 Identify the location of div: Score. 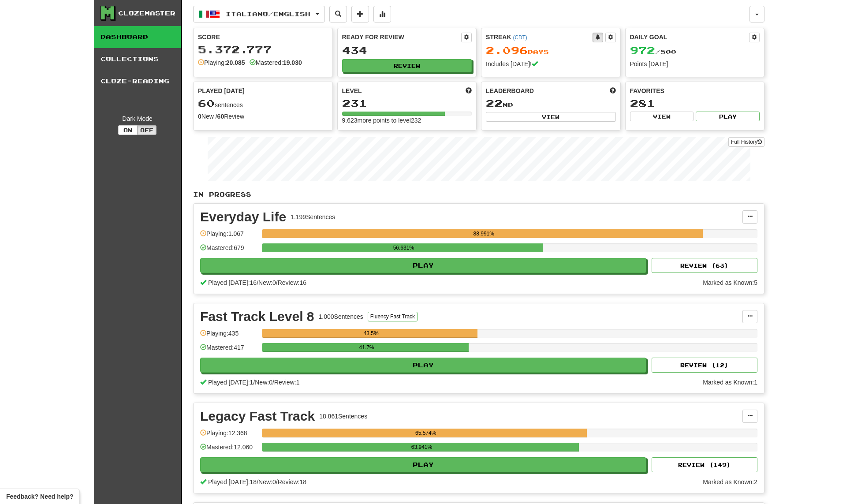
(263, 37).